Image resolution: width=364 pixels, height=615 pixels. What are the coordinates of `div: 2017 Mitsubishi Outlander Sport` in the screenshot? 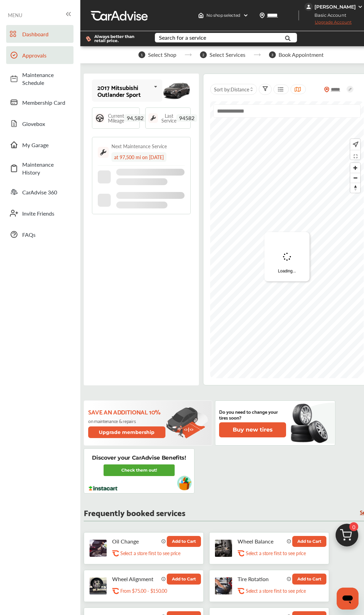 It's located at (124, 91).